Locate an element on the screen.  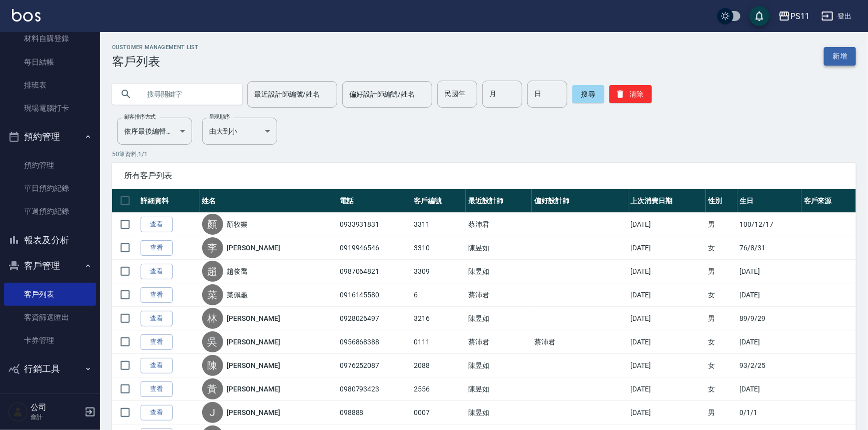
th: 電話 is located at coordinates (374, 201).